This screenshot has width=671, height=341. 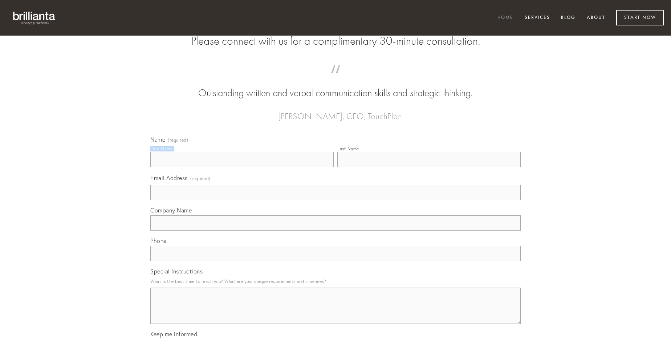 What do you see at coordinates (158, 241) in the screenshot?
I see `span: Phone` at bounding box center [158, 241].